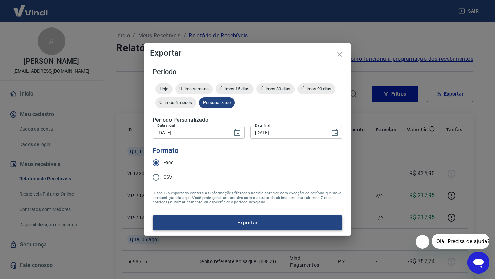 This screenshot has width=495, height=279. I want to click on span: CSV, so click(168, 177).